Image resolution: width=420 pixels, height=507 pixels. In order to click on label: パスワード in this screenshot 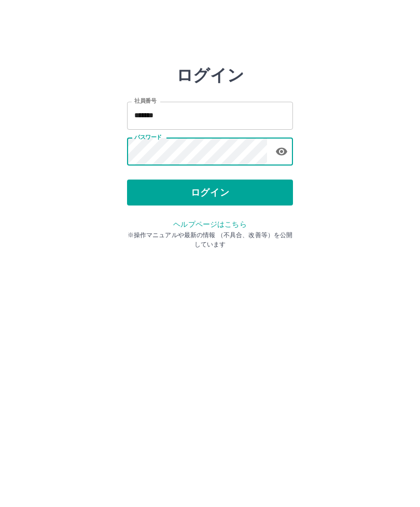, I will do `click(148, 137)`.